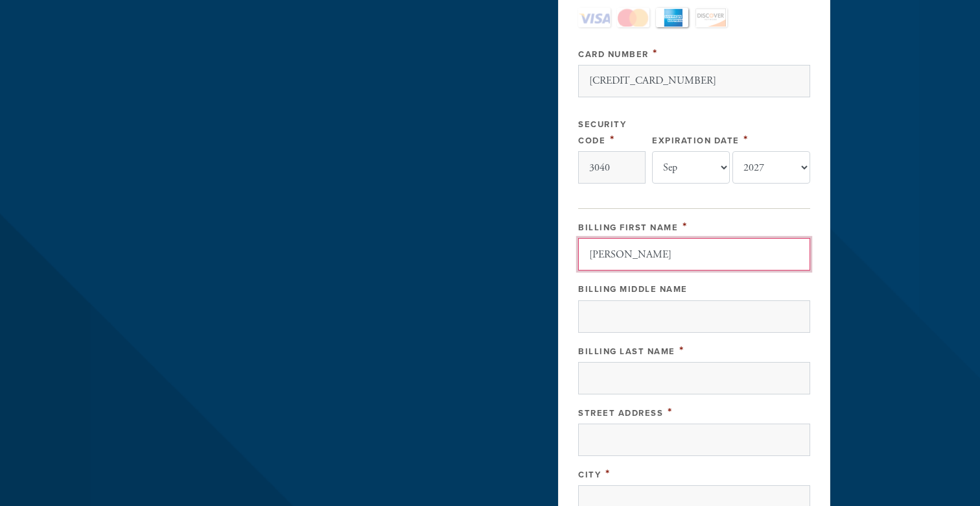  What do you see at coordinates (602, 132) in the screenshot?
I see `label: Security Code` at bounding box center [602, 132].